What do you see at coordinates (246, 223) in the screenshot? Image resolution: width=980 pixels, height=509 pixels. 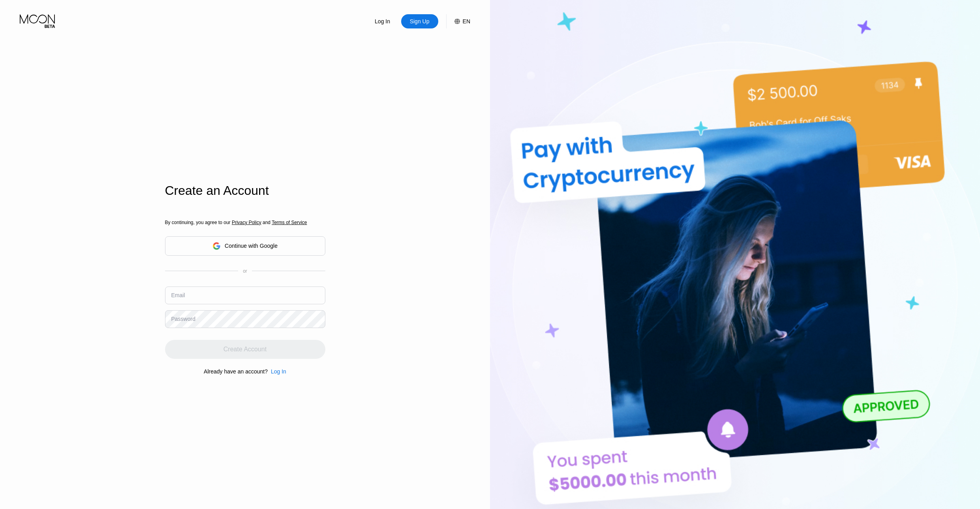 I see `span: Privacy Policy` at bounding box center [246, 223].